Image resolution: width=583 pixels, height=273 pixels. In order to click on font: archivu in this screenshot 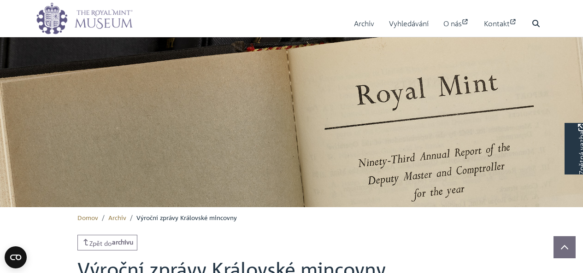, I will do `click(123, 242)`.